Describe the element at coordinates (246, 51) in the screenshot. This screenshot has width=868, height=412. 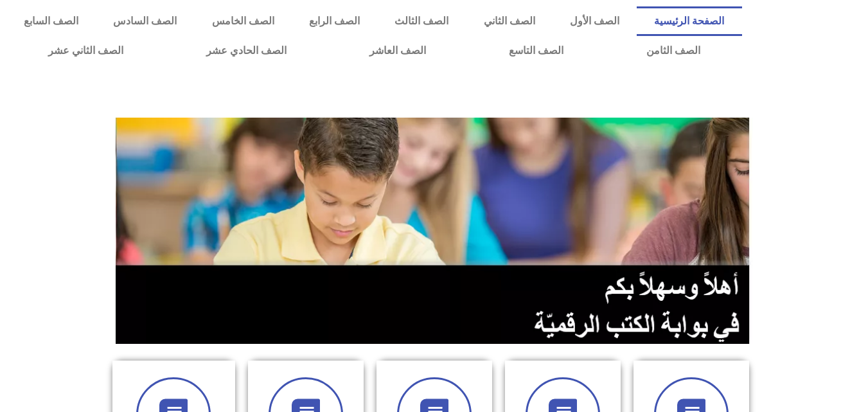
I see `a: الصف الحادي عشر` at that location.